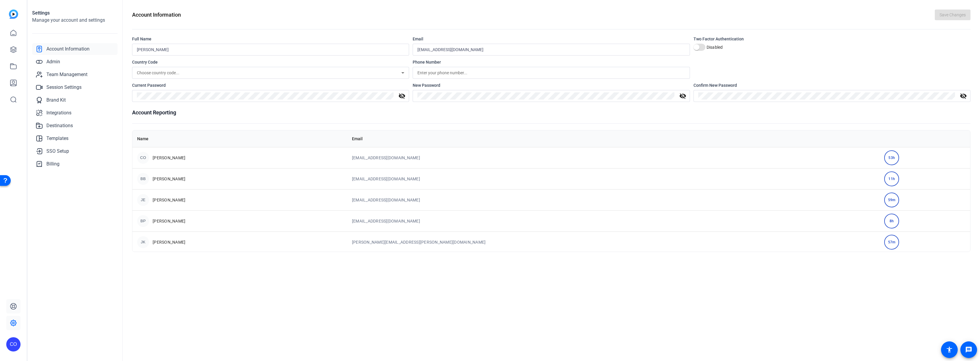 The width and height of the screenshot is (980, 361). Describe the element at coordinates (891, 200) in the screenshot. I see `div: 59m` at that location.